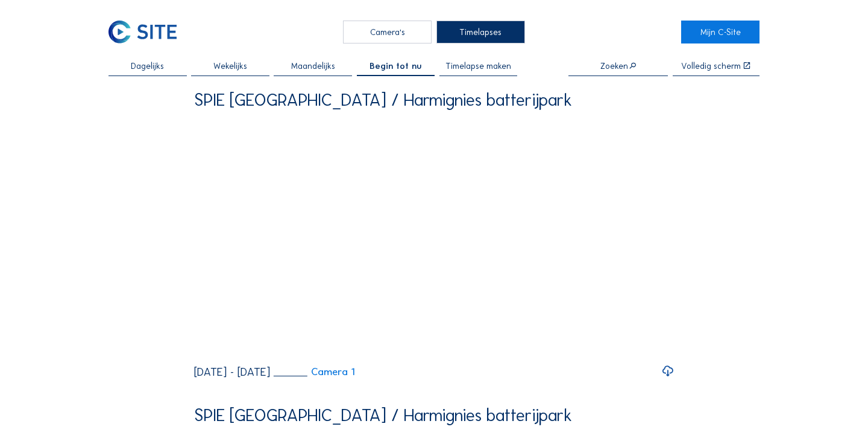  What do you see at coordinates (315, 372) in the screenshot?
I see `a: Camera 1` at bounding box center [315, 372].